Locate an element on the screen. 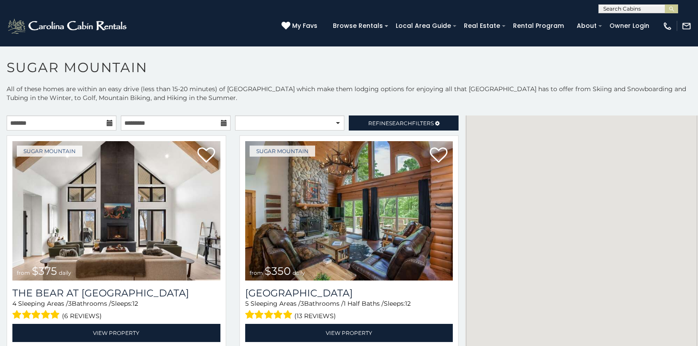 This screenshot has width=698, height=346. span: (6 reviews) is located at coordinates (82, 316).